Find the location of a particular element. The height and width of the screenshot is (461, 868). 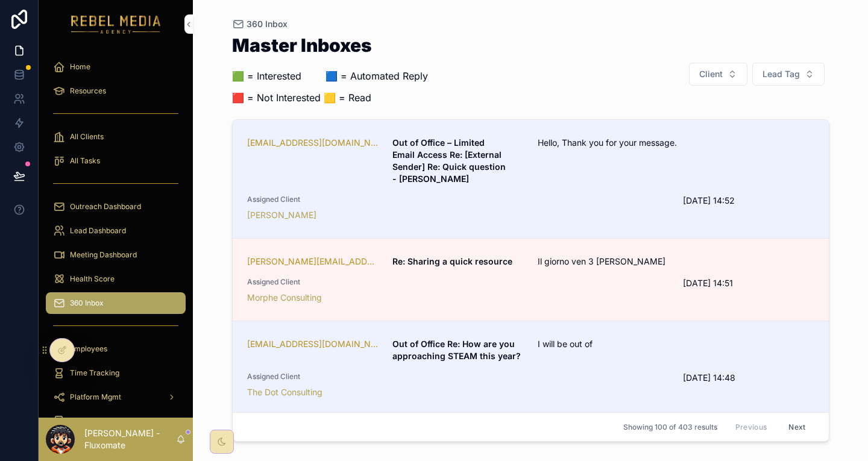

a: Meeting Dashboard is located at coordinates (116, 255).